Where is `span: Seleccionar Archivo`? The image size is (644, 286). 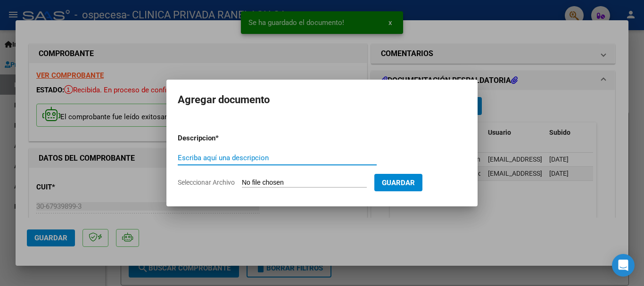 span: Seleccionar Archivo is located at coordinates (206, 182).